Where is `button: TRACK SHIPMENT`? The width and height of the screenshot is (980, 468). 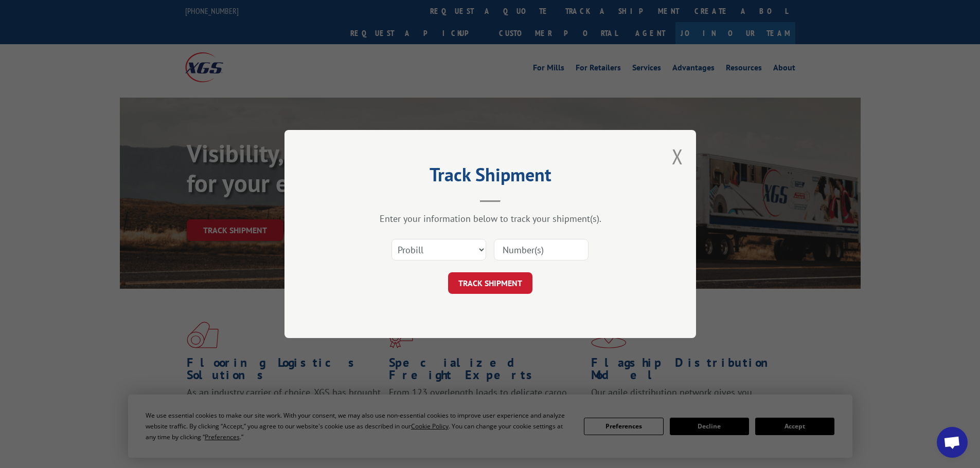
button: TRACK SHIPMENT is located at coordinates (490, 283).